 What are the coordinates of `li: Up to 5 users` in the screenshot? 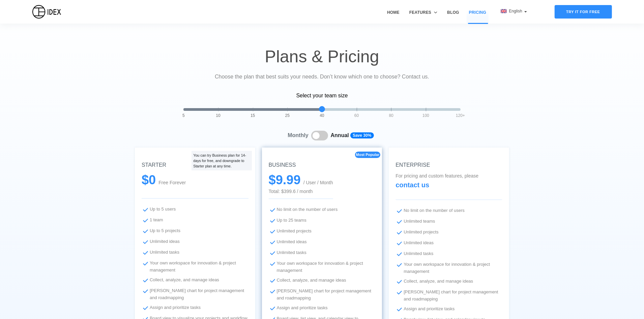 It's located at (195, 209).